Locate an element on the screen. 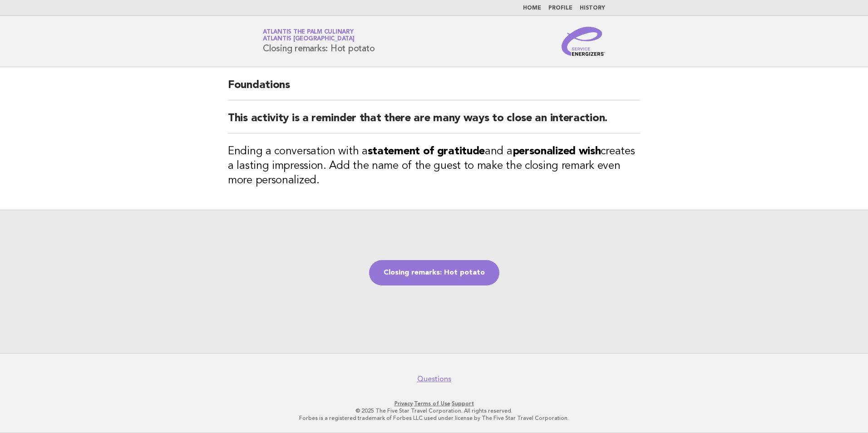 The height and width of the screenshot is (433, 868). a: Support is located at coordinates (463, 404).